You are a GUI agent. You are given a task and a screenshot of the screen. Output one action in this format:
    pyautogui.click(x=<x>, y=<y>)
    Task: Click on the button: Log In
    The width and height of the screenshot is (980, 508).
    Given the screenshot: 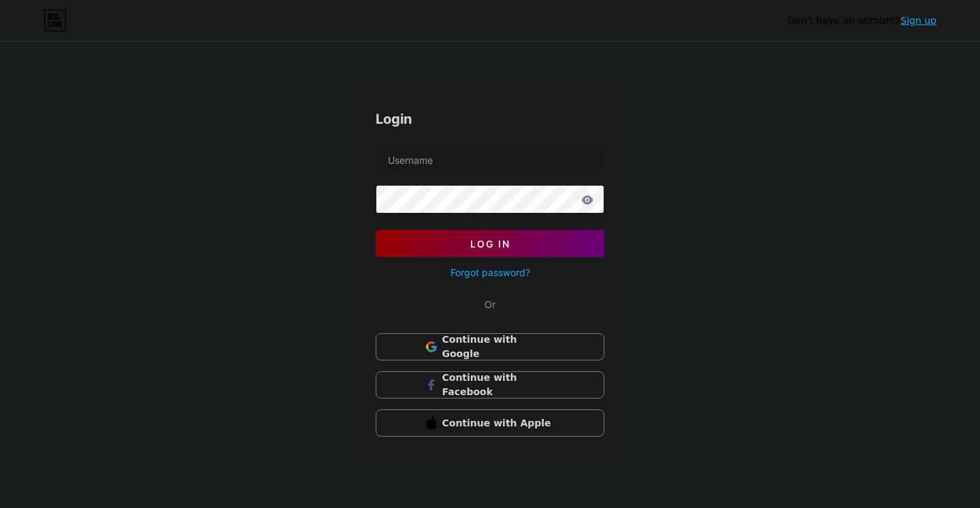 What is the action you would take?
    pyautogui.click(x=490, y=244)
    